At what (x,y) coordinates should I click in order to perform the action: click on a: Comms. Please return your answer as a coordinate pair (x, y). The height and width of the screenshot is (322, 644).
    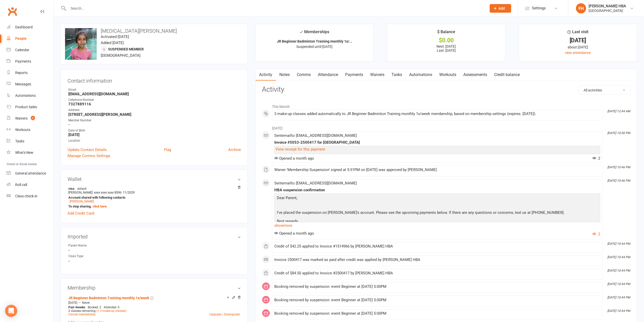
    Looking at the image, I should click on (304, 75).